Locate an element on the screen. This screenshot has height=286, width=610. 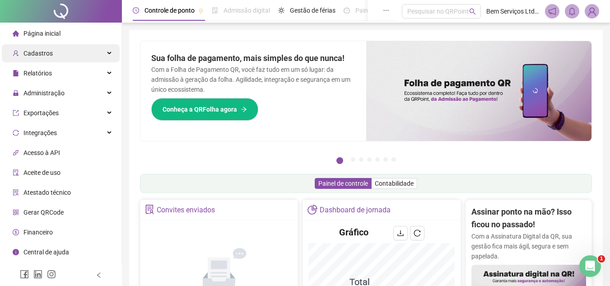
span: Bem Serviços Ltda - Bem Serviços is located at coordinates (513, 11).